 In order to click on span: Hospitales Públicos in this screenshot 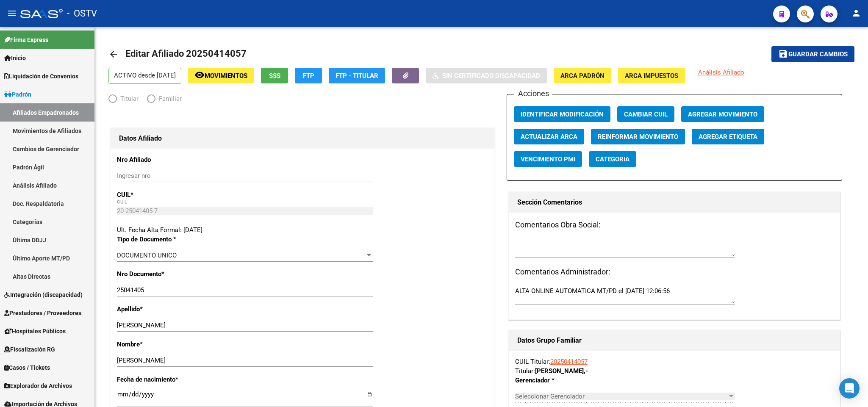, I will do `click(35, 331)`.